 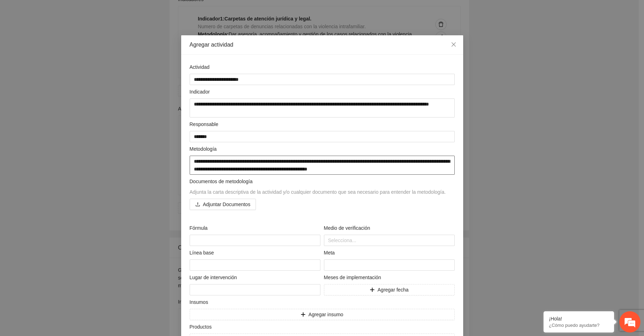 What do you see at coordinates (203, 253) in the screenshot?
I see `span: Línea base` at bounding box center [203, 253].